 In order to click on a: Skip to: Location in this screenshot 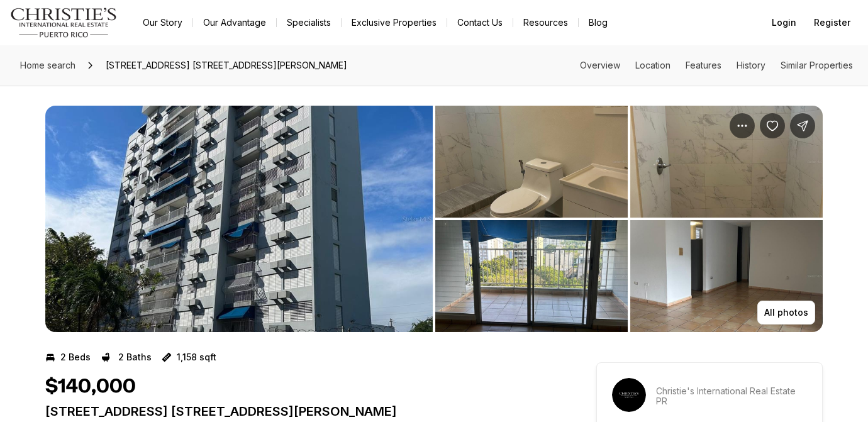, I will do `click(653, 65)`.